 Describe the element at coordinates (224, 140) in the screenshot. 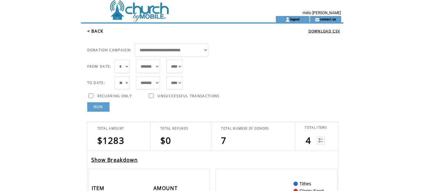

I see `span: 7` at that location.